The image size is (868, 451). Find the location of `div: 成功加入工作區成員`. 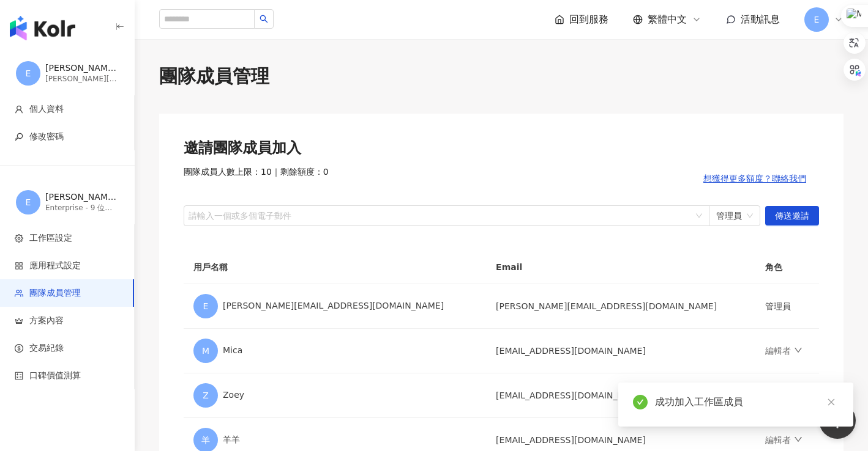

div: 成功加入工作區成員 is located at coordinates (746, 402).